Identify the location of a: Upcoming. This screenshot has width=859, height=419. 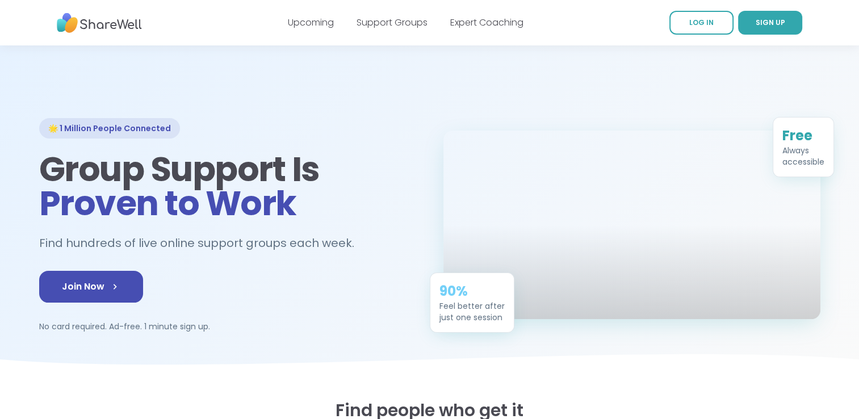
(310, 22).